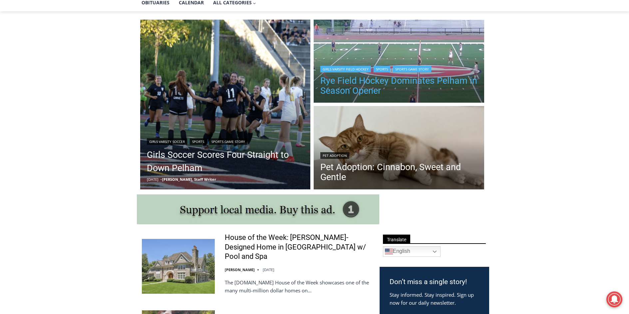 Image resolution: width=629 pixels, height=314 pixels. I want to click on a: Rye Field Hockey Dominates Pelham in Season Opener, so click(399, 86).